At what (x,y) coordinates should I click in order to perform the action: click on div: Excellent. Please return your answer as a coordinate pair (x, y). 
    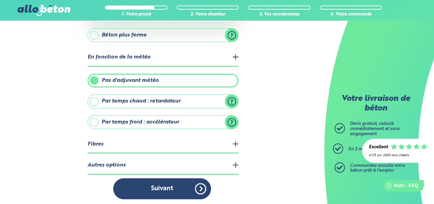
    Looking at the image, I should click on (379, 147).